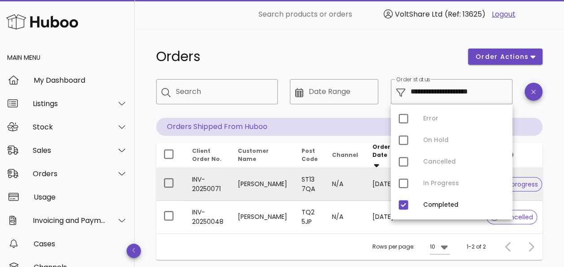 Image resolution: width=564 pixels, height=267 pixels. What do you see at coordinates (514, 155) in the screenshot?
I see `th: Status` at bounding box center [514, 155].